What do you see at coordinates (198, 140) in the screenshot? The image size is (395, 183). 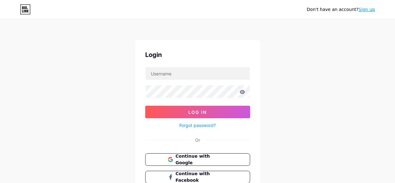 I see `div: Or` at bounding box center [198, 140].